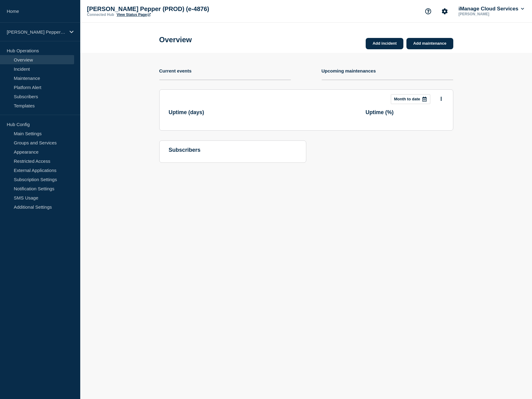  I want to click on a: View Status Page, so click(133, 15).